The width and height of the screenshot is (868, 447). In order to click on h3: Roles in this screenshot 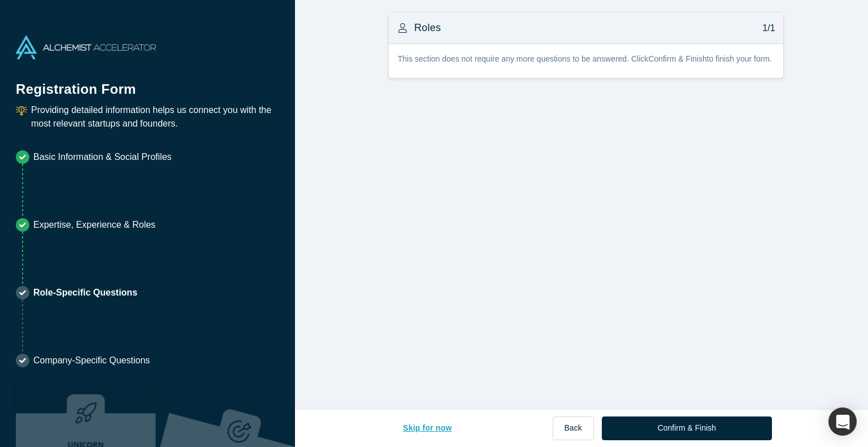, I will do `click(427, 27)`.